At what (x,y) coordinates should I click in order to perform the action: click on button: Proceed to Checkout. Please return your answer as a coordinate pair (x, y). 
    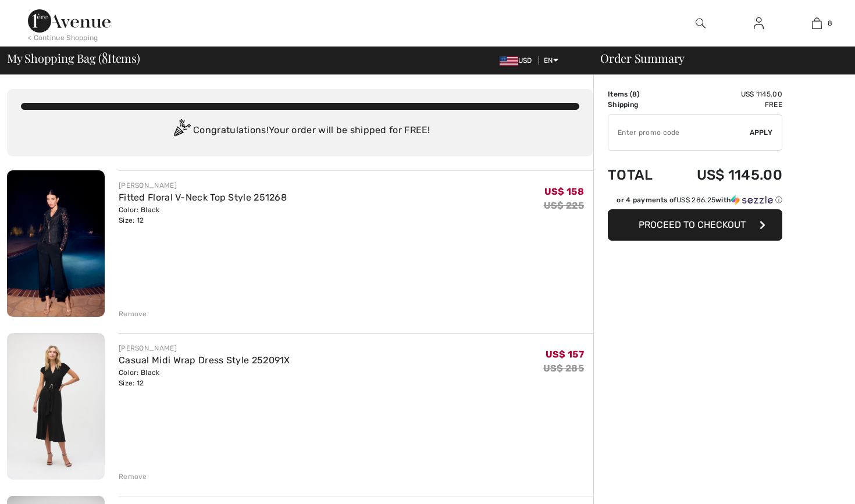
    Looking at the image, I should click on (695, 225).